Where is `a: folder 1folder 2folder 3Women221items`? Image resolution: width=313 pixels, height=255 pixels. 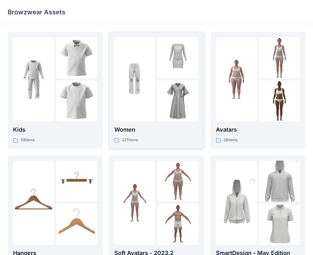
a: folder 1folder 2folder 3Women221items is located at coordinates (156, 90).